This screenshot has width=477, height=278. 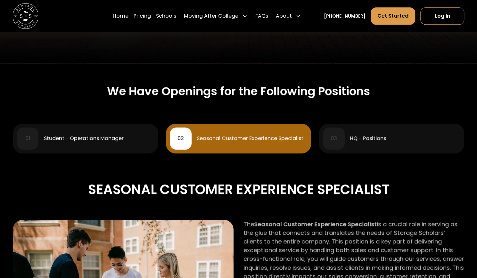 I want to click on strong: Seasonal Customer Experience Specialist, so click(x=315, y=224).